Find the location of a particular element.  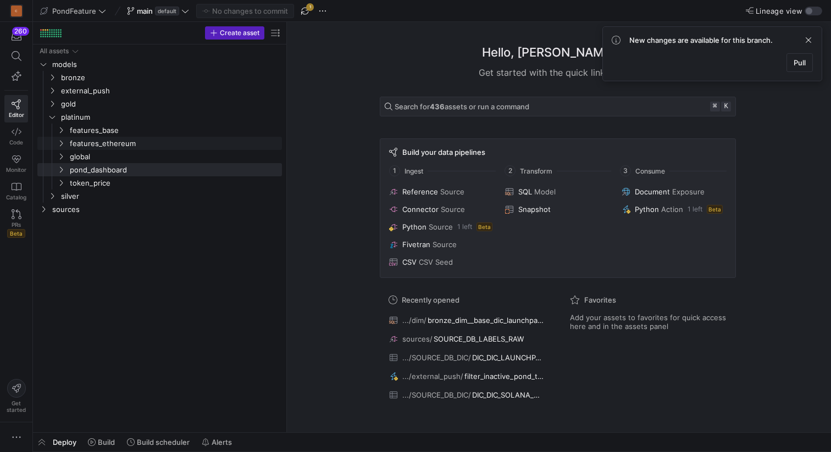

span: Add your assets to favorites for quick access here and in the assets panel is located at coordinates (648, 322).